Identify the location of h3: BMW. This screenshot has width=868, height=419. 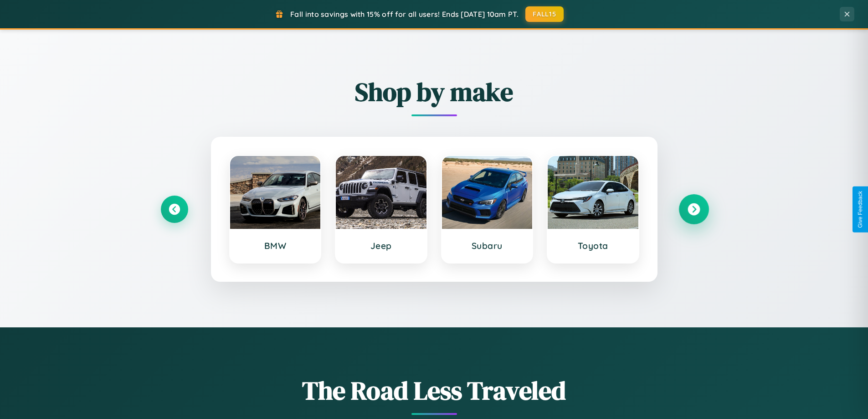
(275, 246).